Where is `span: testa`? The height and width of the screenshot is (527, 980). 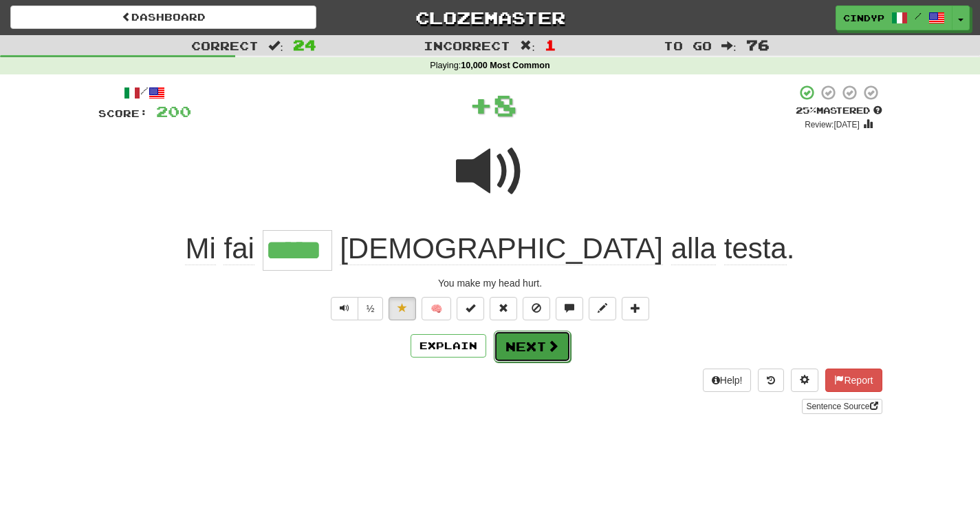 span: testa is located at coordinates (756, 249).